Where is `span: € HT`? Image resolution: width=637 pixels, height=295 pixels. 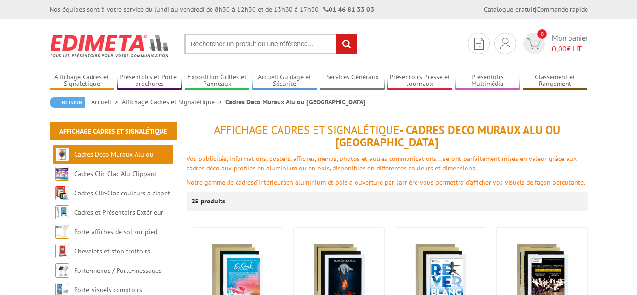 span: € HT is located at coordinates (570, 49).